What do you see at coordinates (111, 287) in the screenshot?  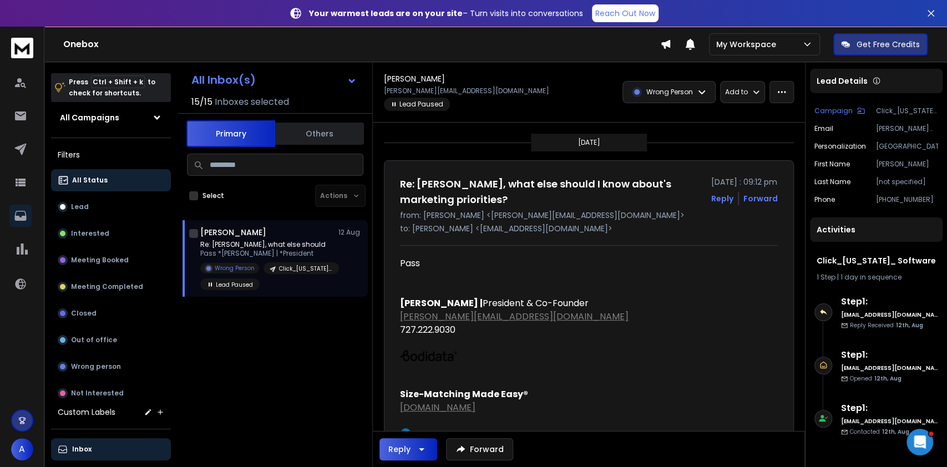 I see `button: Meeting Completed` at bounding box center [111, 287].